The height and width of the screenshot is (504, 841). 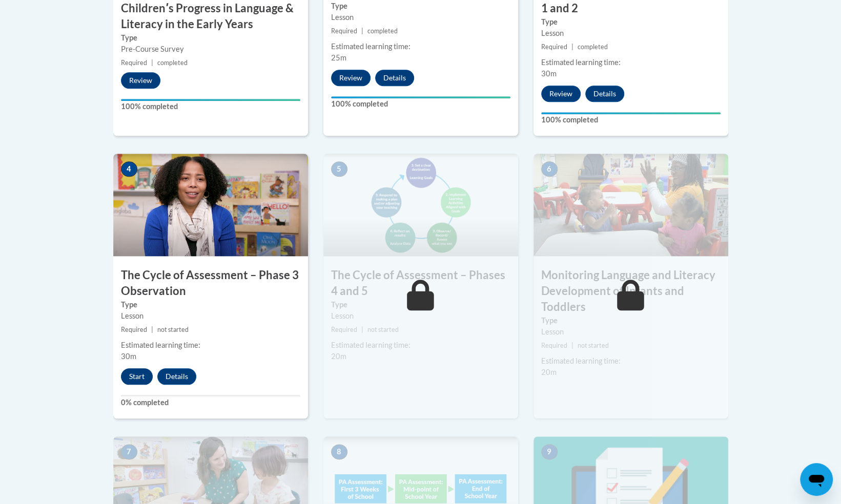 What do you see at coordinates (339, 169) in the screenshot?
I see `span: 5` at bounding box center [339, 169].